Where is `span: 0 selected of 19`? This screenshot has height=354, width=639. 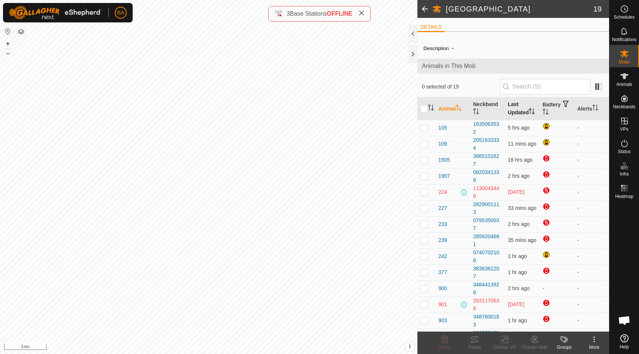 span: 0 selected of 19 is located at coordinates (461, 87).